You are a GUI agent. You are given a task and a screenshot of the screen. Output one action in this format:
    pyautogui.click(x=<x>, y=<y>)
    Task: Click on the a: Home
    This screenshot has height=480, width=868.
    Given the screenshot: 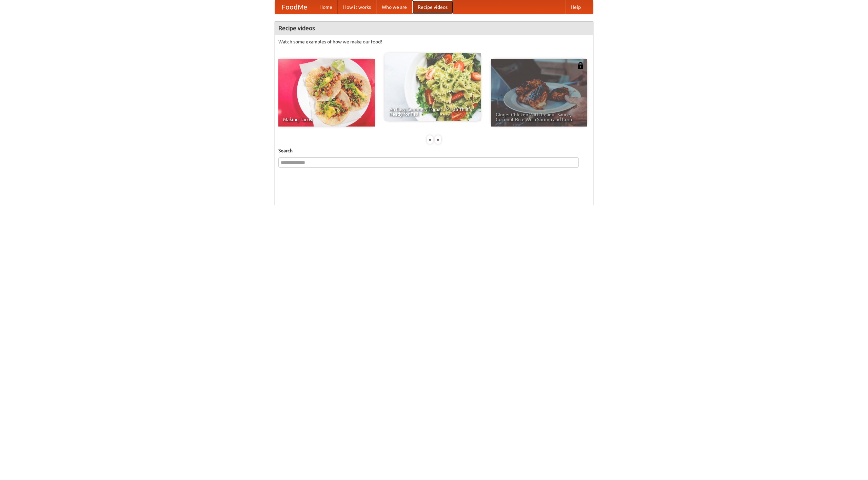 What is the action you would take?
    pyautogui.click(x=326, y=7)
    